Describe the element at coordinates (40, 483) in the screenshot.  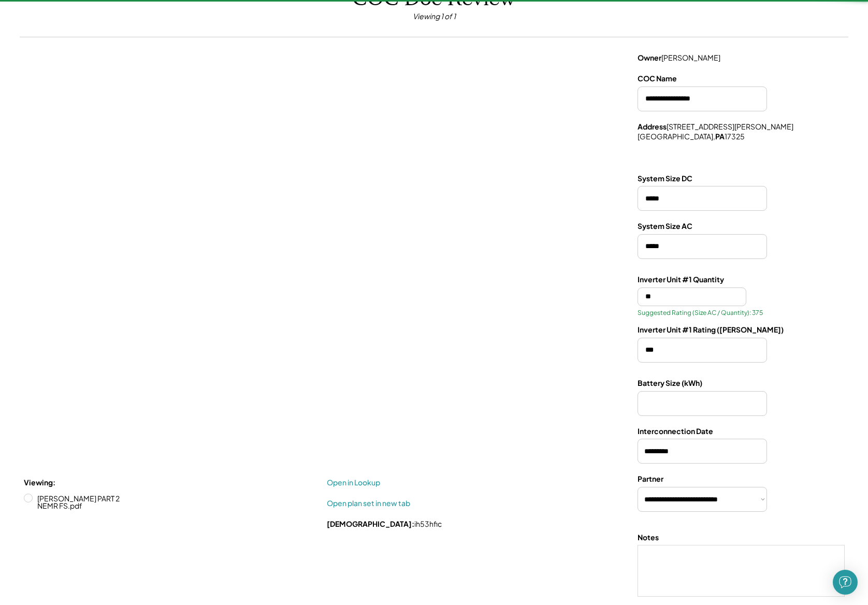
I see `div: Viewing:` at that location.